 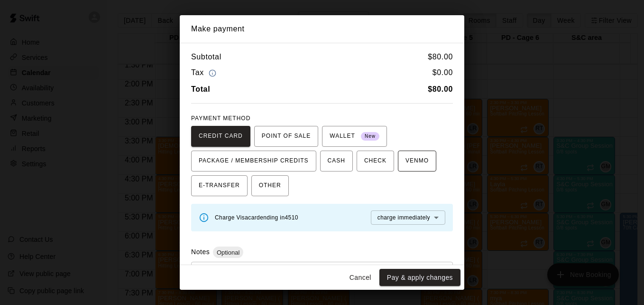 I want to click on span: PACKAGE / MEMBERSHIP CREDITS, so click(x=254, y=161).